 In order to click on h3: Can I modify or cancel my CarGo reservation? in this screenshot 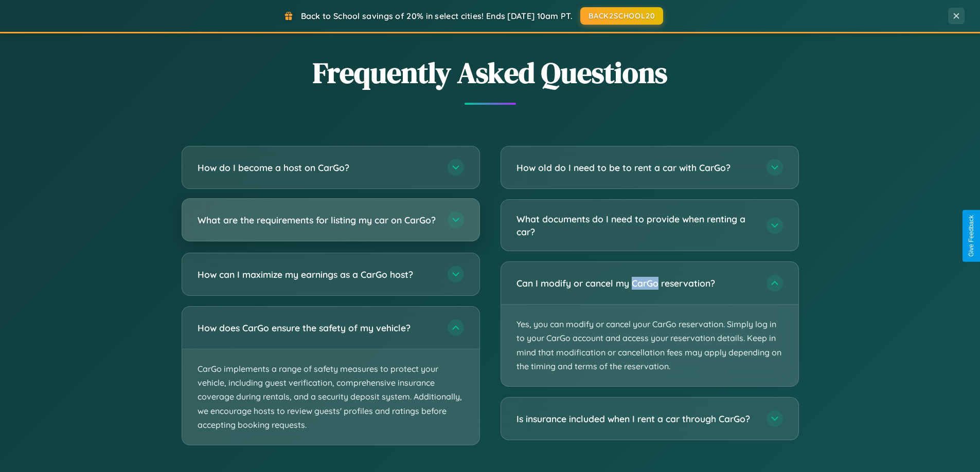, I will do `click(637, 283)`.